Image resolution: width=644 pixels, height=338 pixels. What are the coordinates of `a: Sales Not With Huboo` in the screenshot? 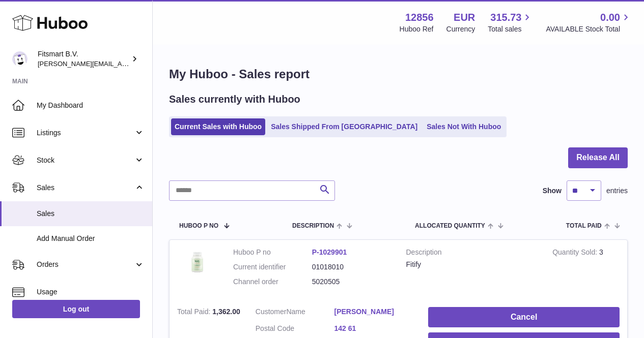 It's located at (463, 126).